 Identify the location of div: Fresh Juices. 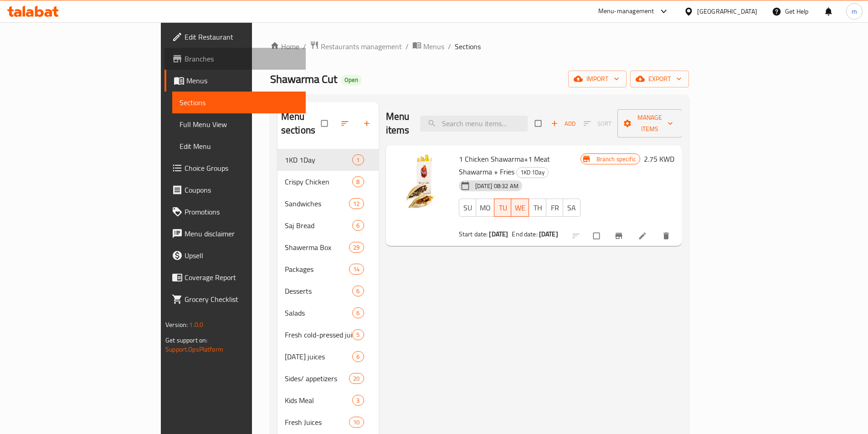
(317, 422).